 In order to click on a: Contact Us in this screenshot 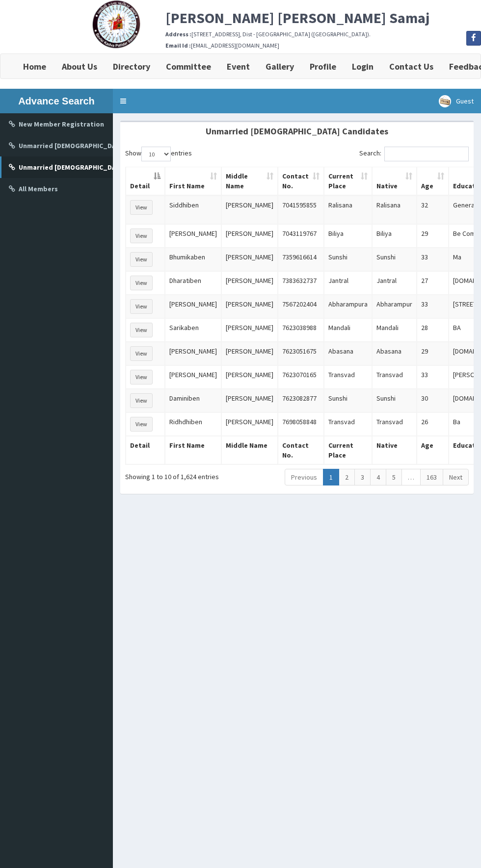, I will do `click(411, 66)`.